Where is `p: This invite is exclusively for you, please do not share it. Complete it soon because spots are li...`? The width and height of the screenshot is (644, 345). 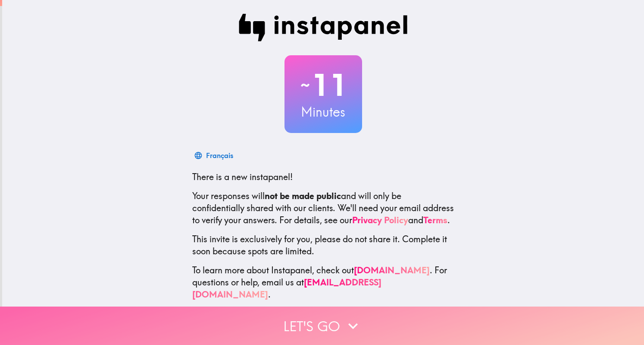 p: This invite is exclusively for you, please do not share it. Complete it soon because spots are li... is located at coordinates (323, 245).